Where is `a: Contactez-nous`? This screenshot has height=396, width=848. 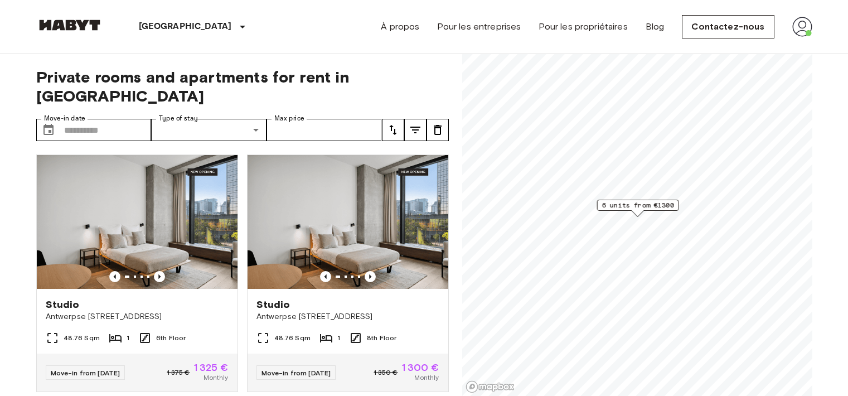 a: Contactez-nous is located at coordinates (727, 27).